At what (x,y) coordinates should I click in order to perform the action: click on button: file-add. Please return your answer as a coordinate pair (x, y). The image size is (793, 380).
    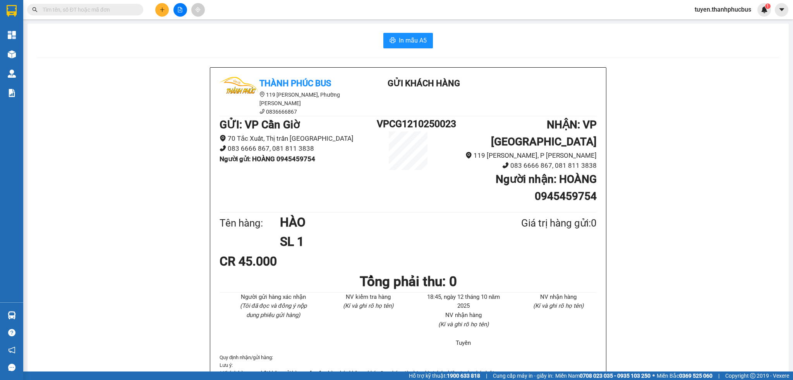
    Looking at the image, I should click on (180, 10).